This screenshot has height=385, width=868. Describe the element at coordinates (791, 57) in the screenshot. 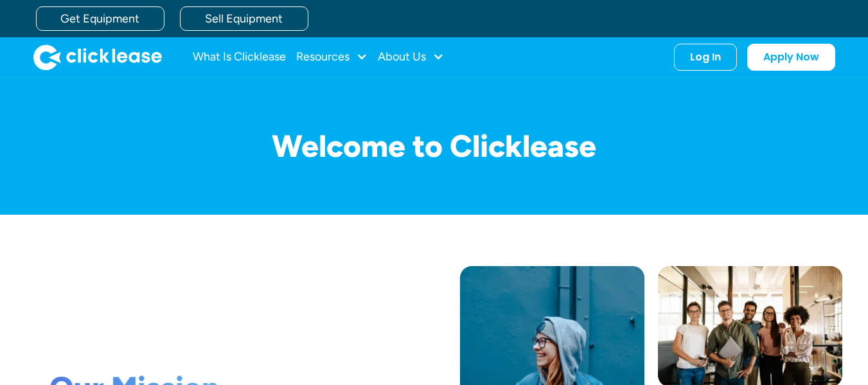

I see `a: Apply Now` at that location.